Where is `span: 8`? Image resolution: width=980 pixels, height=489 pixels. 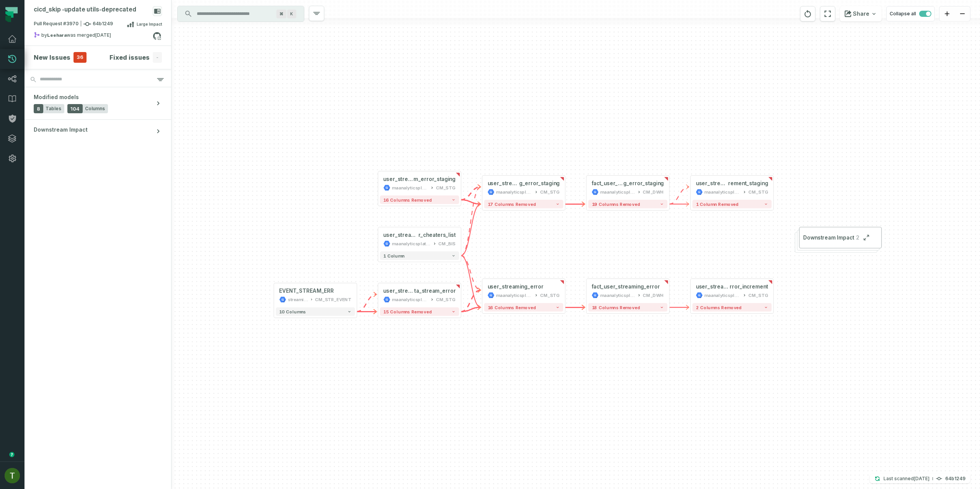
span: 8 is located at coordinates (38, 109).